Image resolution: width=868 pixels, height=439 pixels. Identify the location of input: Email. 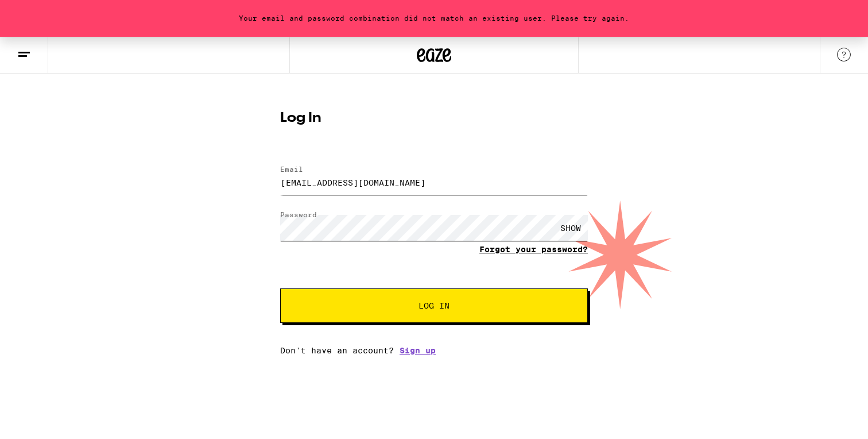
(434, 182).